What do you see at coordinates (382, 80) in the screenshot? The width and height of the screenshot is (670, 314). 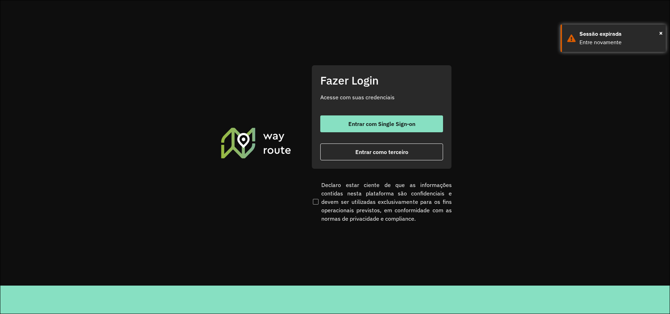 I see `h2: Fazer Login` at bounding box center [382, 80].